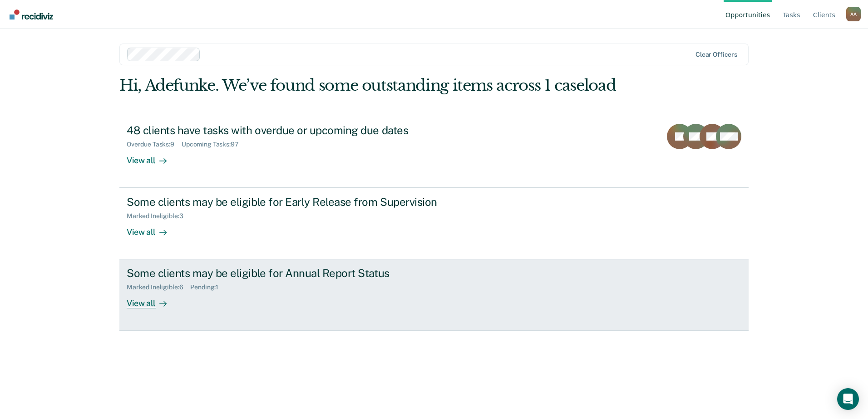 The height and width of the screenshot is (419, 868). I want to click on button: Profile dropdown button, so click(853, 14).